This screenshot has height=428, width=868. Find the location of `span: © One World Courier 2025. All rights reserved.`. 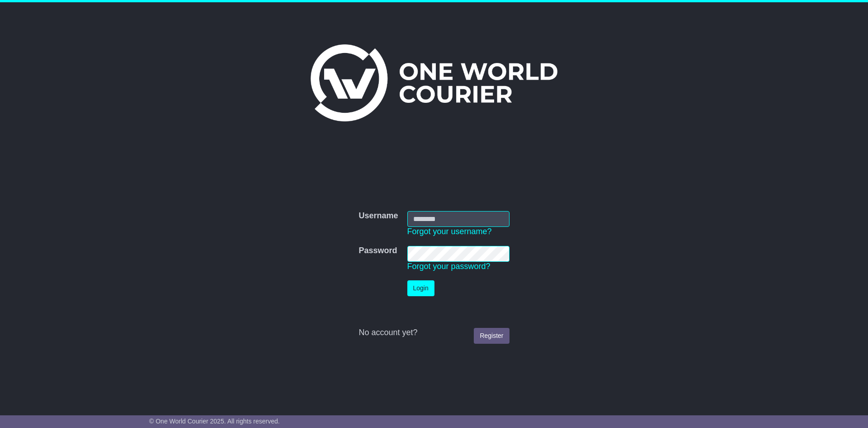

span: © One World Courier 2025. All rights reserved. is located at coordinates (214, 421).